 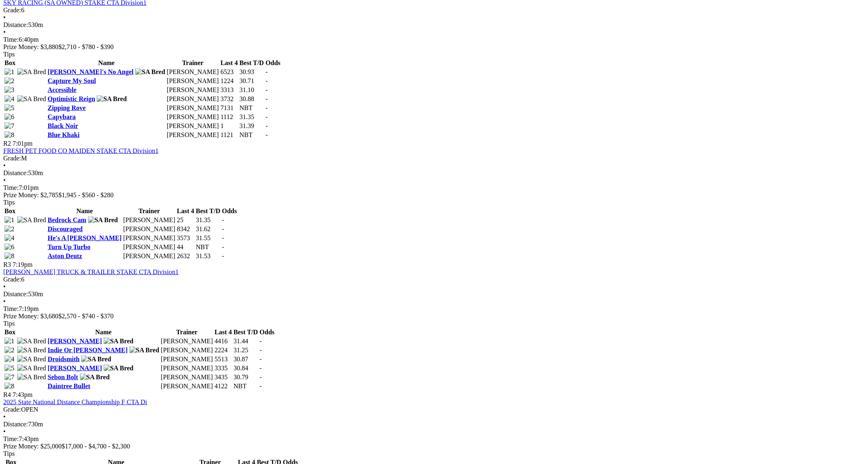 I want to click on div: Prize Money: $25,000, so click(x=434, y=447).